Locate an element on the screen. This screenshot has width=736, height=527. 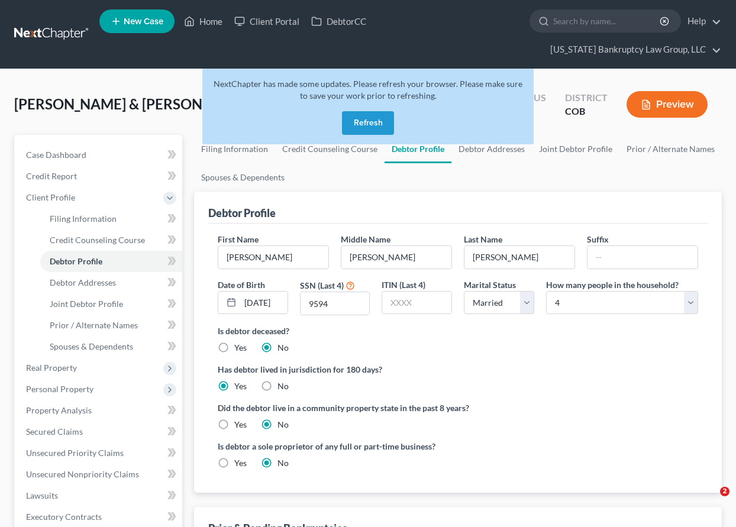
a: Unsecured Priority Claims is located at coordinates (99, 453).